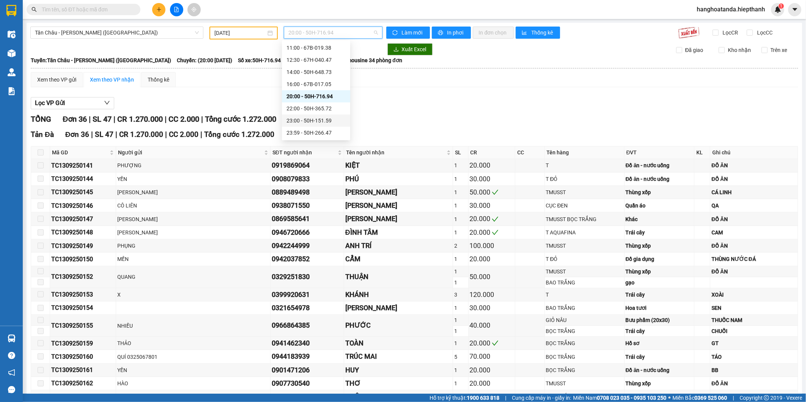  I want to click on div: QUANG, so click(193, 277).